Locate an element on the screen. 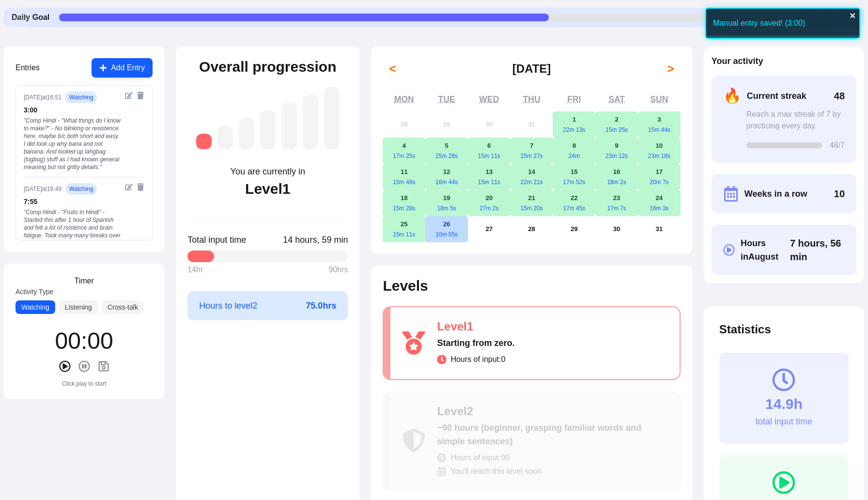 Image resolution: width=868 pixels, height=500 pixels. div: 17m 25s is located at coordinates (404, 156).